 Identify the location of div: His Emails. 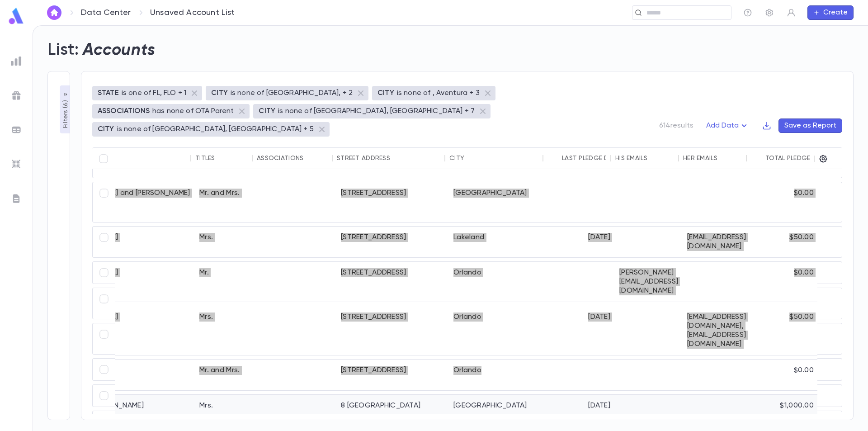
(631, 159).